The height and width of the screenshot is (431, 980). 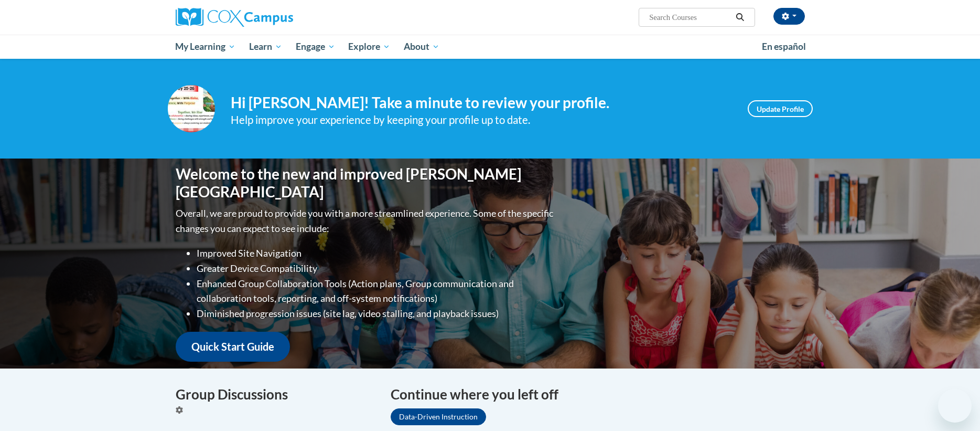 What do you see at coordinates (369, 47) in the screenshot?
I see `span: Explore` at bounding box center [369, 47].